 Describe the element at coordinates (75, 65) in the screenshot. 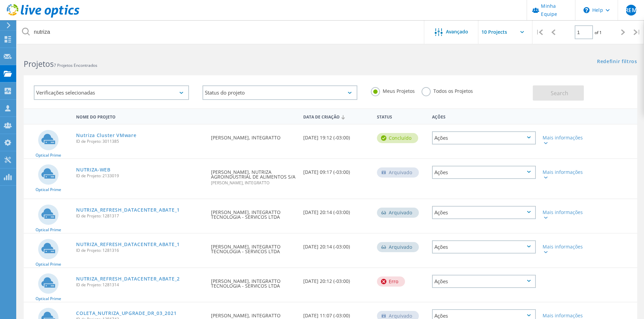

I see `span: 7 Projetos Encontrados` at that location.